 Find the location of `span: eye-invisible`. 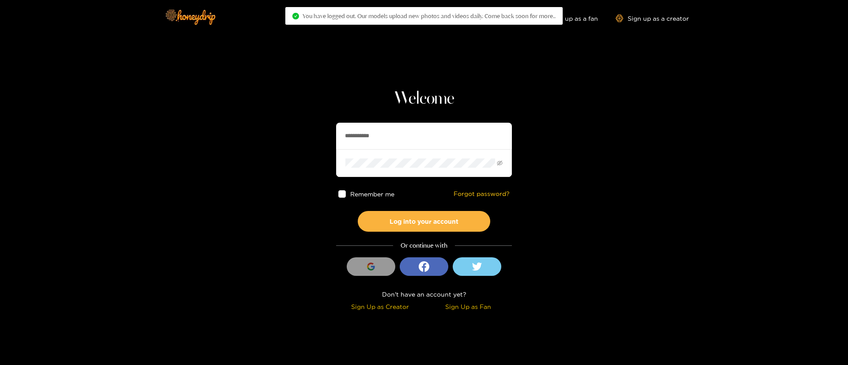

span: eye-invisible is located at coordinates (500, 163).